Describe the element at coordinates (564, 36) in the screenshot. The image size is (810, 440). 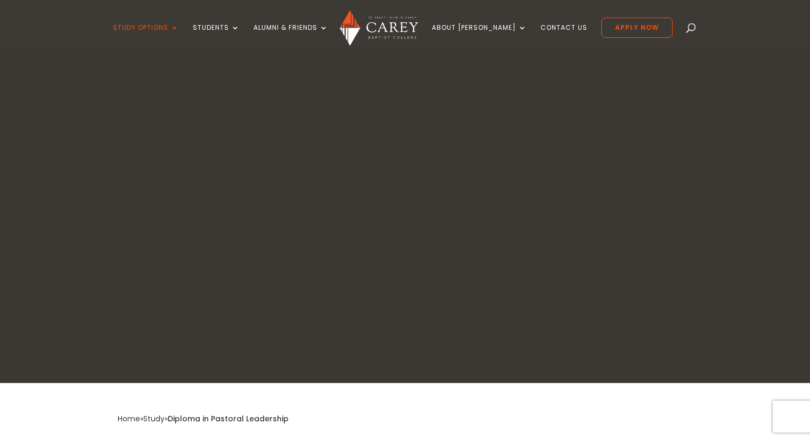
I see `a: Contact Us` at that location.